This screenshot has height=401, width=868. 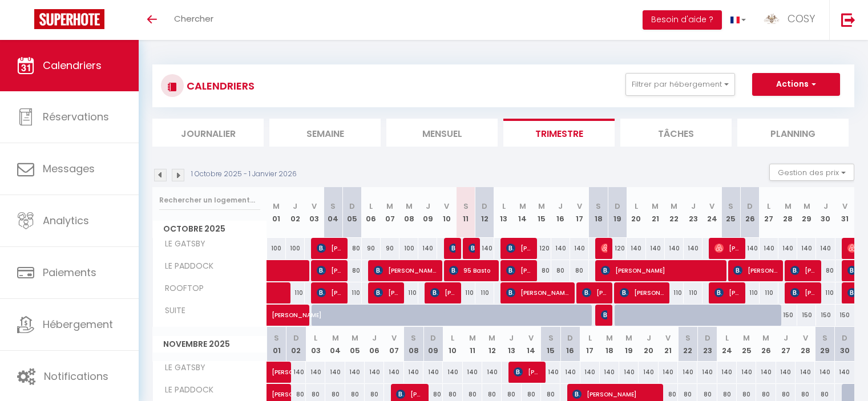 What do you see at coordinates (503, 213) in the screenshot?
I see `th: 13` at bounding box center [503, 213].